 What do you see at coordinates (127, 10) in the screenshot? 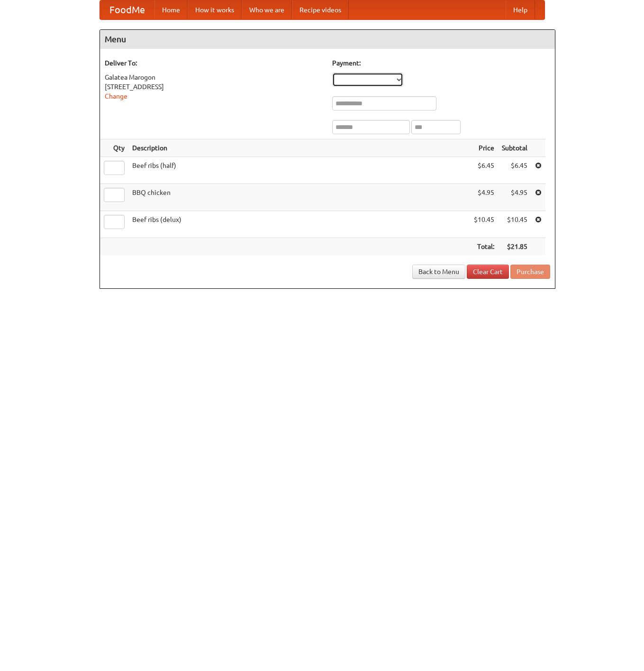
I see `a: FoodMe` at bounding box center [127, 10].